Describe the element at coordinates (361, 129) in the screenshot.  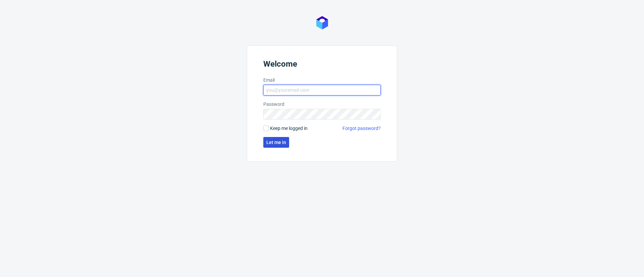
I see `a: Forgot password?` at that location.